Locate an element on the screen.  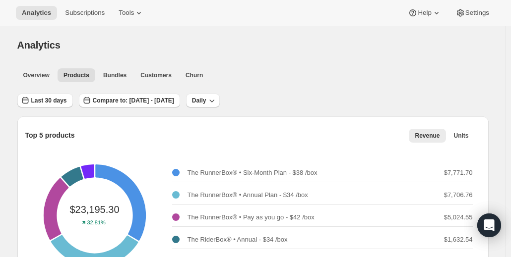
p: $1,632.54 is located at coordinates (458, 240).